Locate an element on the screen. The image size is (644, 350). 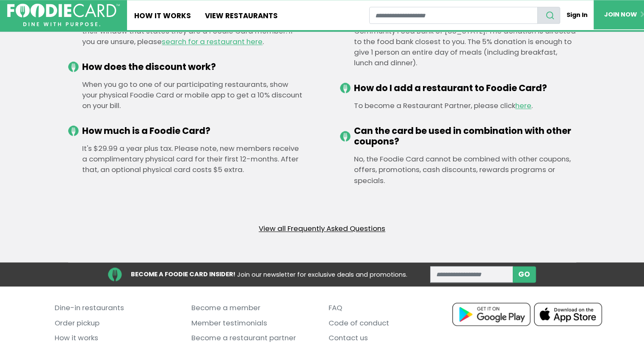
a: Order pickup is located at coordinates (116, 323).